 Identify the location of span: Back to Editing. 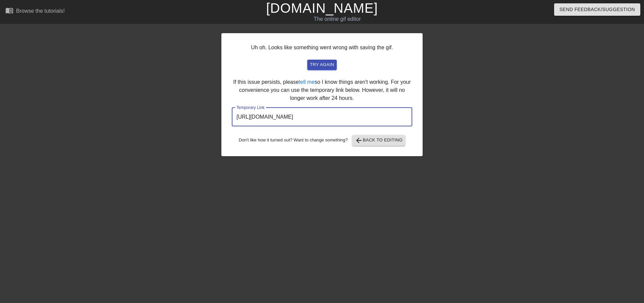
(378, 140).